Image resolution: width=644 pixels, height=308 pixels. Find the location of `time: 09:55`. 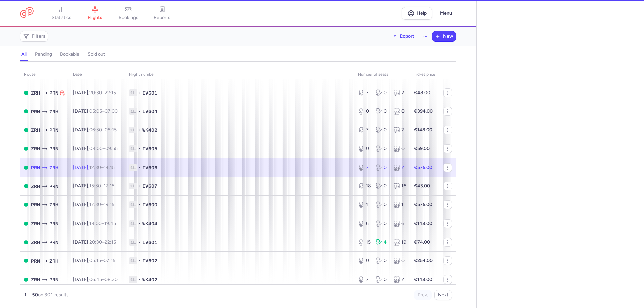

time: 09:55 is located at coordinates (112, 149).